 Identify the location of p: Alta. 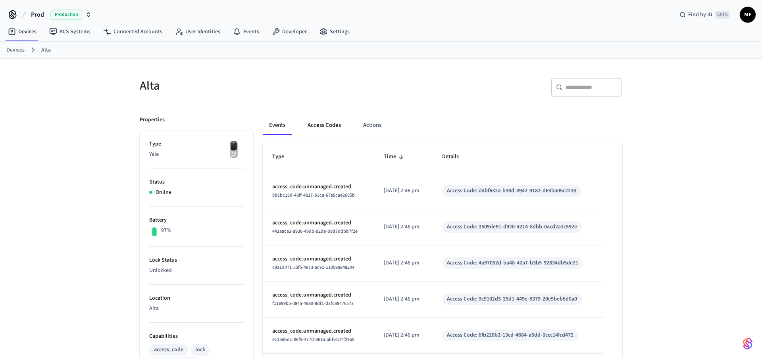
(196, 309).